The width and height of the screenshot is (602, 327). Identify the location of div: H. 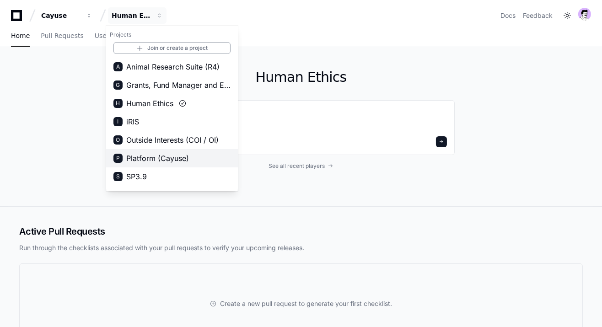
(118, 103).